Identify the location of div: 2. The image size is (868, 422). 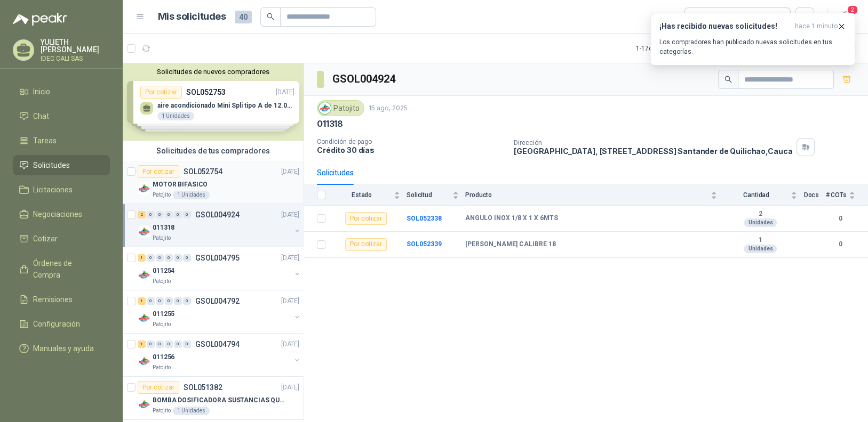
(141, 214).